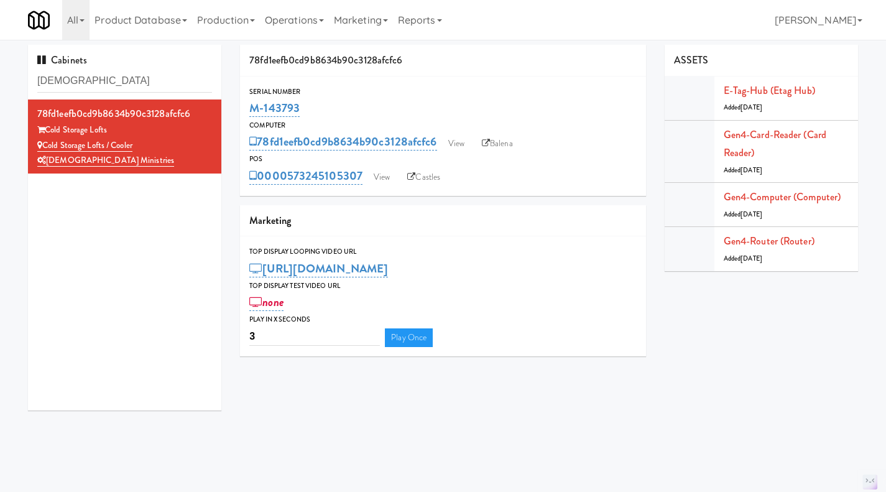 Image resolution: width=886 pixels, height=492 pixels. Describe the element at coordinates (692, 60) in the screenshot. I see `span: ASSETS` at that location.